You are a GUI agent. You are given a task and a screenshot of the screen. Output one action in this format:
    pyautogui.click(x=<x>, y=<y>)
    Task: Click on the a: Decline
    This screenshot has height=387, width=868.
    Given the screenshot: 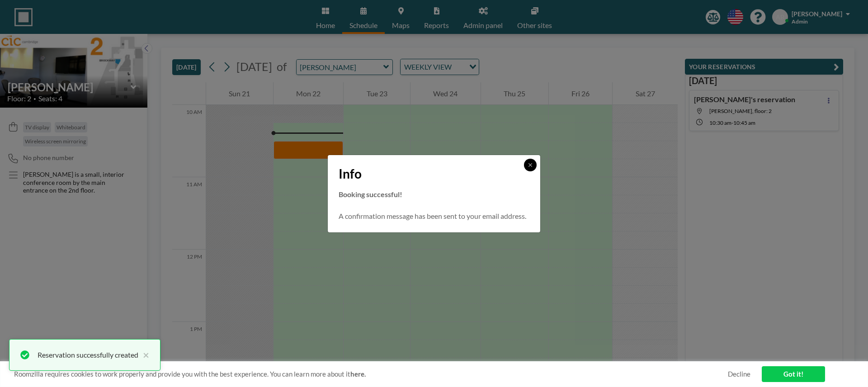 What is the action you would take?
    pyautogui.click(x=739, y=374)
    